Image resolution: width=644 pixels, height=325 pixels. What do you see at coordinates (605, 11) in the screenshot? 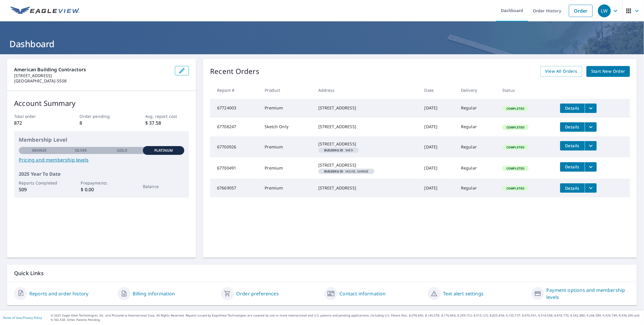
I see `div: LW` at bounding box center [605, 11].